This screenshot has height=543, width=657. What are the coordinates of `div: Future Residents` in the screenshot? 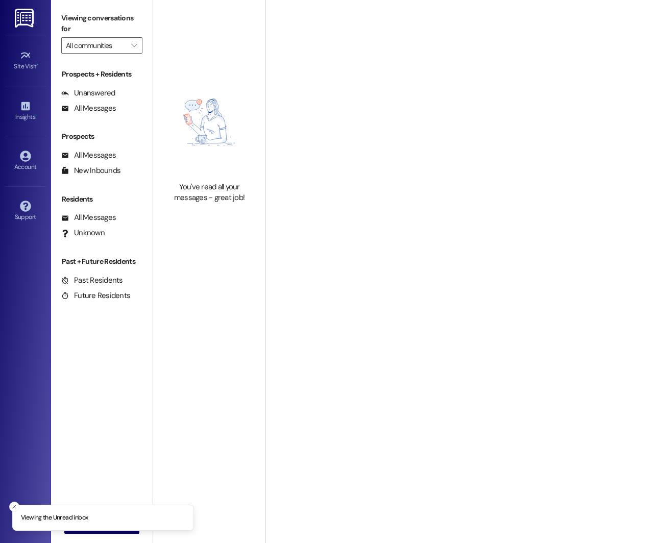 It's located at (95, 296).